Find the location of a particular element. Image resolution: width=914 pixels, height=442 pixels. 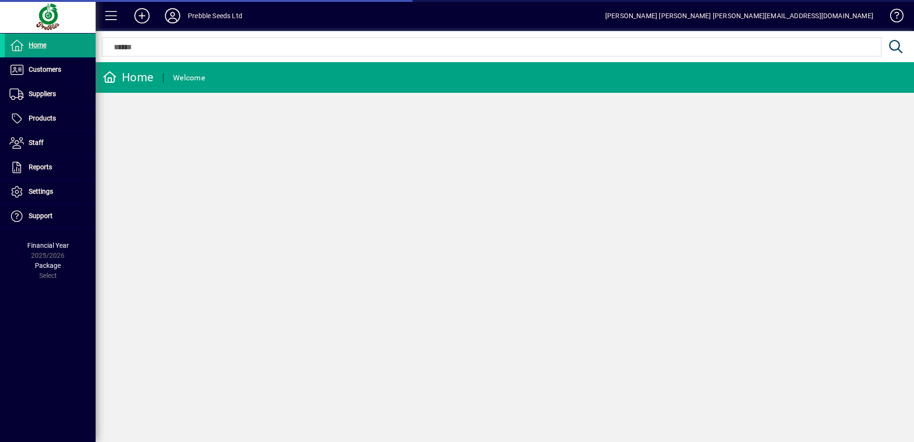

button: Add is located at coordinates (142, 16).